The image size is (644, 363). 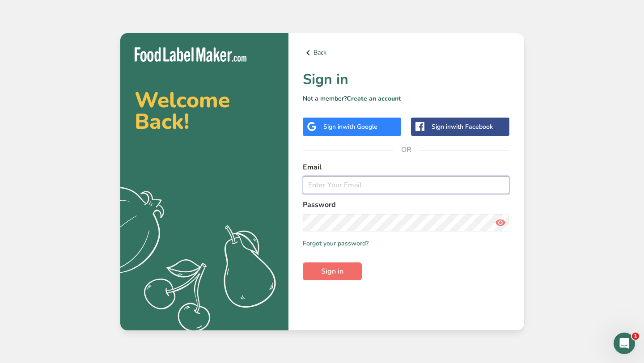 I want to click on button: Sign in, so click(x=332, y=271).